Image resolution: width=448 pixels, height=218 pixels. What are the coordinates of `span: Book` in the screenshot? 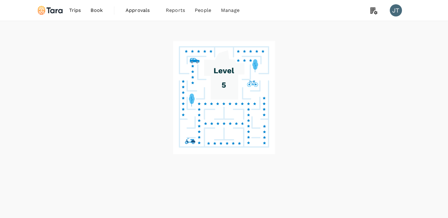 It's located at (97, 10).